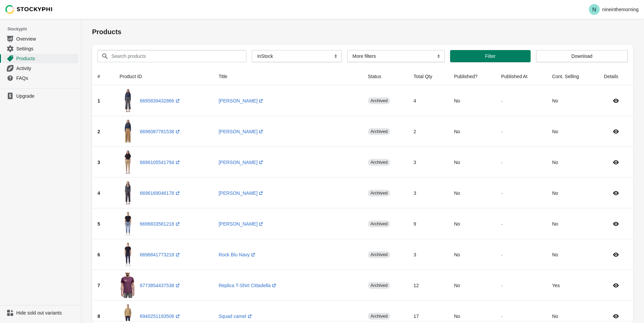 The width and height of the screenshot is (644, 323). I want to click on button: Download, so click(581, 56).